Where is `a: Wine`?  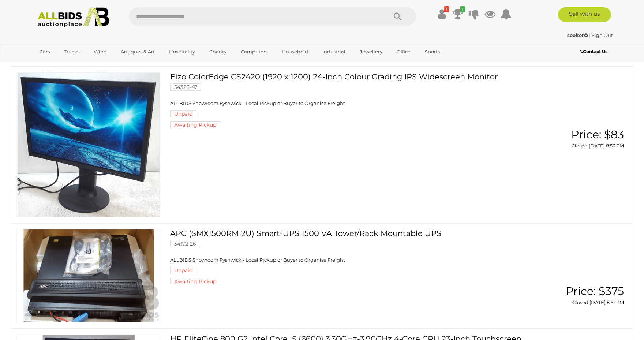 a: Wine is located at coordinates (100, 52).